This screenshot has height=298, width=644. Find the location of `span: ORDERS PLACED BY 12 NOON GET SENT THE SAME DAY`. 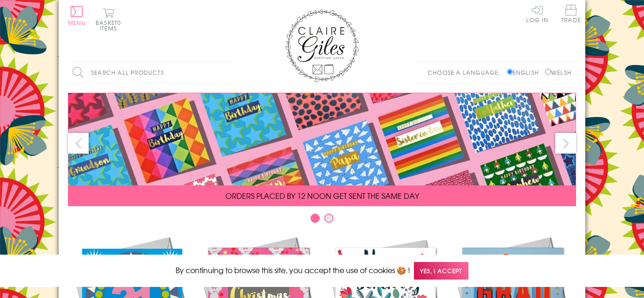

span: ORDERS PLACED BY 12 NOON GET SENT THE SAME DAY is located at coordinates (322, 196).